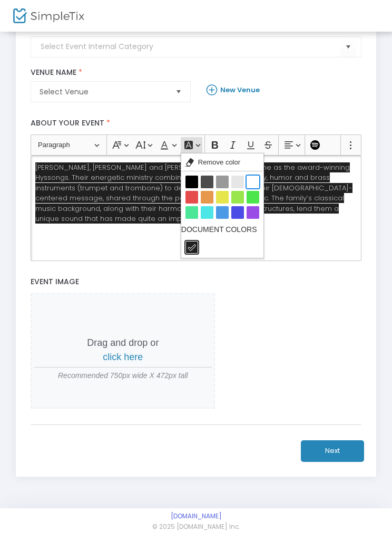  I want to click on span: Remove color, so click(219, 162).